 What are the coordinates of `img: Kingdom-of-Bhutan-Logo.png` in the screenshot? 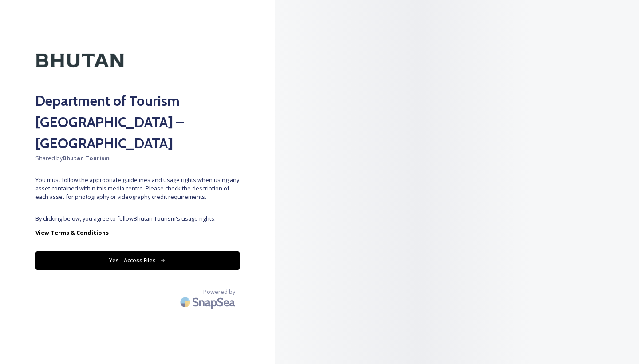 It's located at (80, 60).